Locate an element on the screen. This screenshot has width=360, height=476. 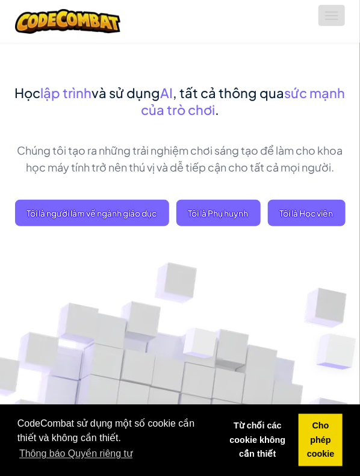
span: Học is located at coordinates (28, 93).